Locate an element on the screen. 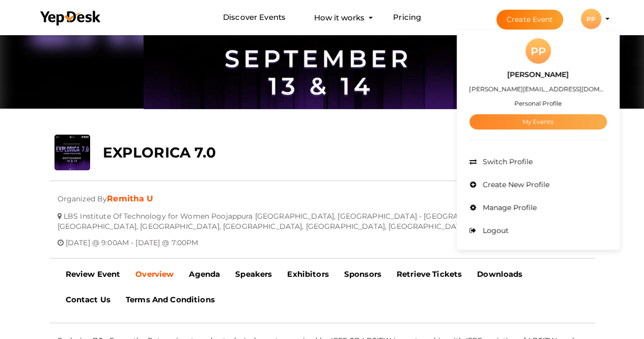  button: How it works is located at coordinates (339, 17).